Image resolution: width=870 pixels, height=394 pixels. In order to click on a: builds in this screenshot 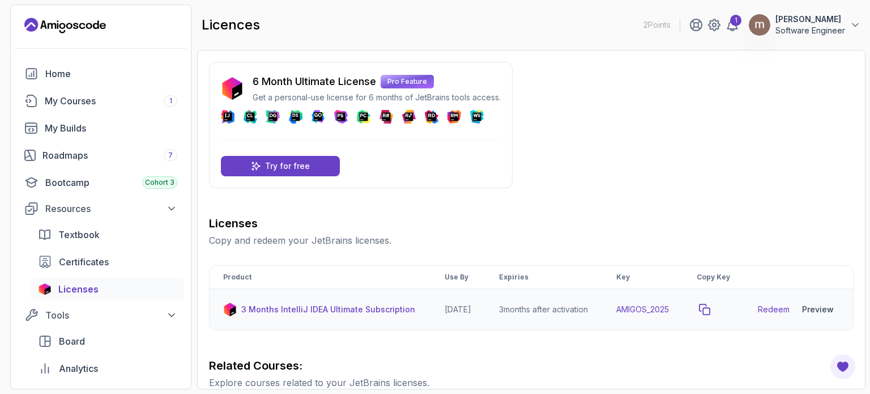, I will do `click(101, 128)`.